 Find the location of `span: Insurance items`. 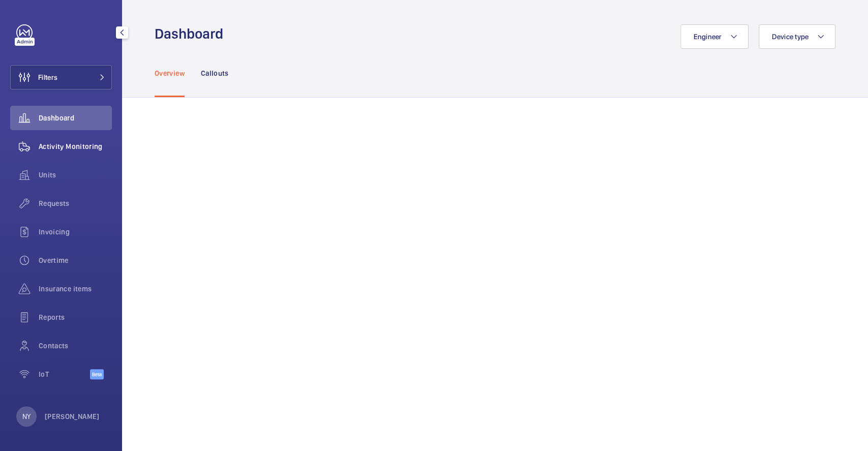

span: Insurance items is located at coordinates (75, 289).